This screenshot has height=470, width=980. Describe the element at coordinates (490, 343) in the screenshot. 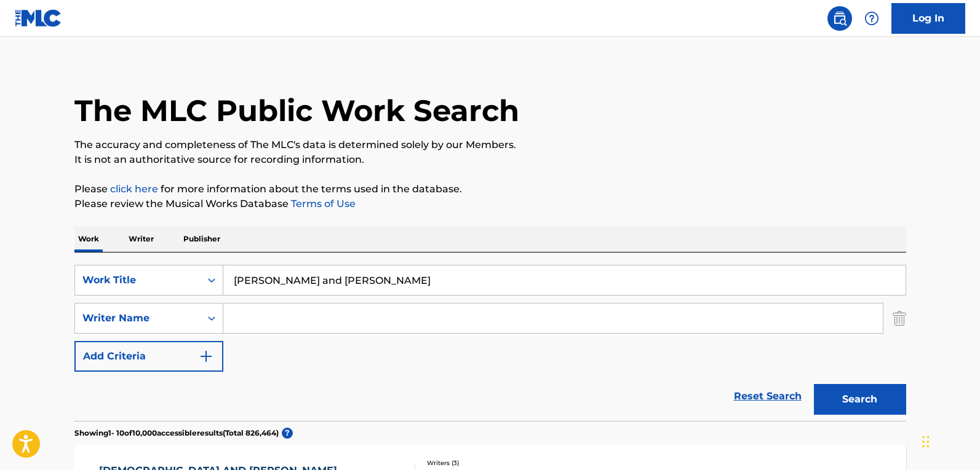

I see `form: Search Form` at that location.